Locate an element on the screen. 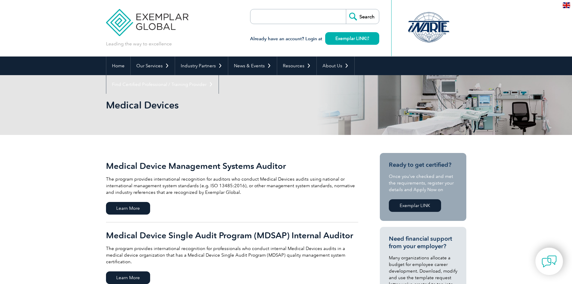 This screenshot has width=572, height=284. a: Medical Device Management Systems Auditor The program provides international recognition for audi... is located at coordinates (232, 187).